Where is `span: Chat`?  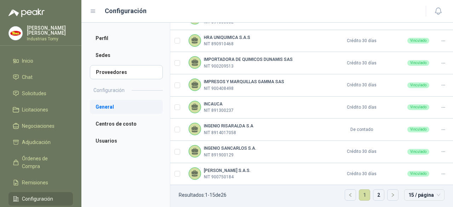 span: Chat is located at coordinates (27, 77).